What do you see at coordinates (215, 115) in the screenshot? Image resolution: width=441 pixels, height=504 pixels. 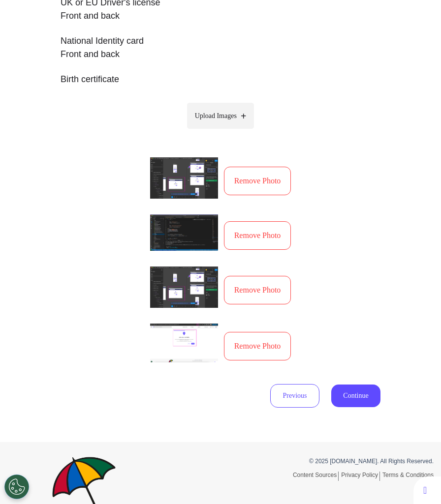 I see `span: Upload Images` at bounding box center [215, 115].